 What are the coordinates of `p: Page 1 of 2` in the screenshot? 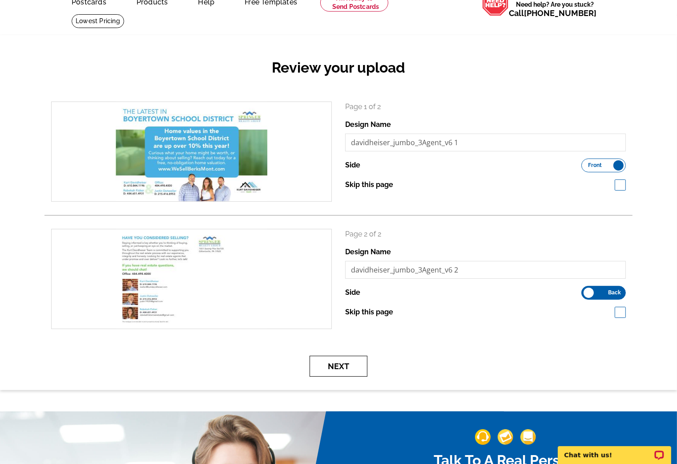 It's located at (486, 107).